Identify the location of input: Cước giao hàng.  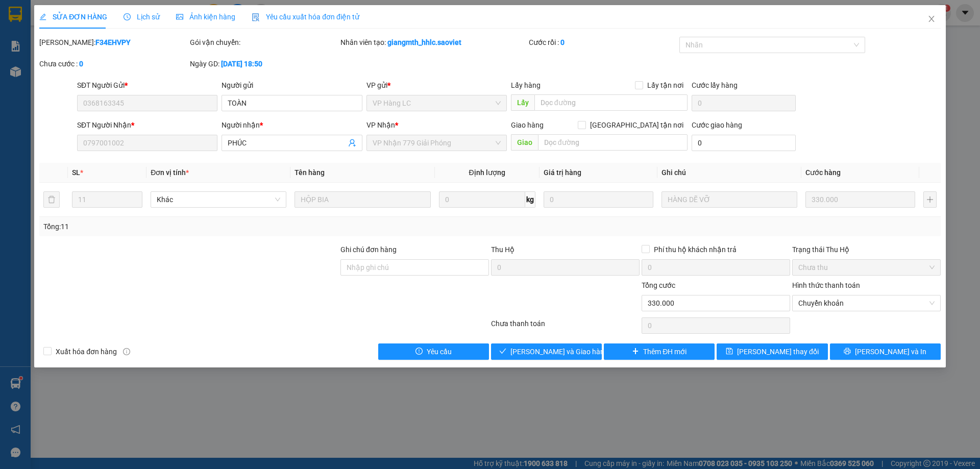
(744, 143).